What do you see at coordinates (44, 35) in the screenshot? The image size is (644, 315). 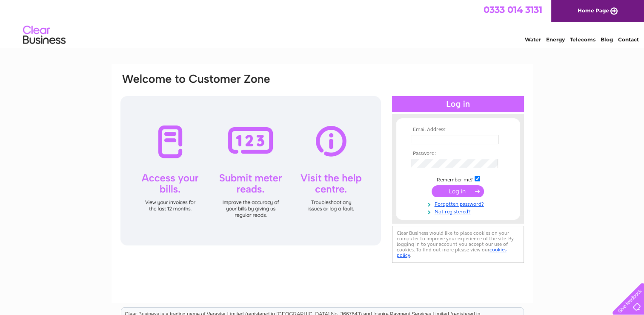 I see `img: logo.png` at bounding box center [44, 35].